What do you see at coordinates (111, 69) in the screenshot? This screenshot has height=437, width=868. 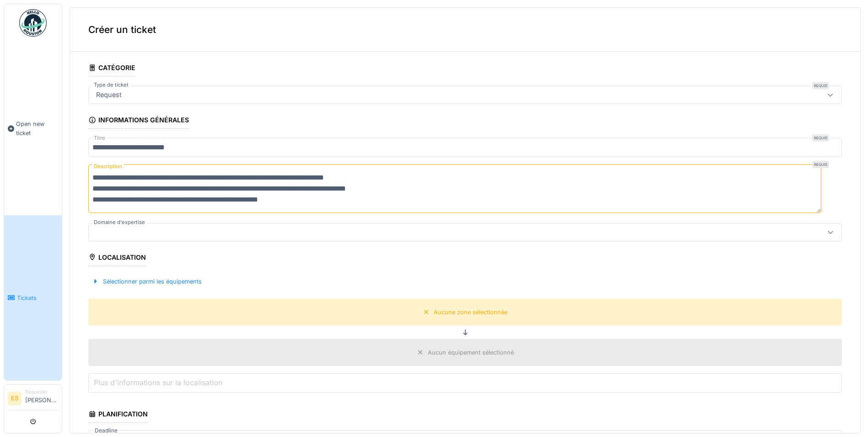 I see `div: Catégorie` at bounding box center [111, 69].